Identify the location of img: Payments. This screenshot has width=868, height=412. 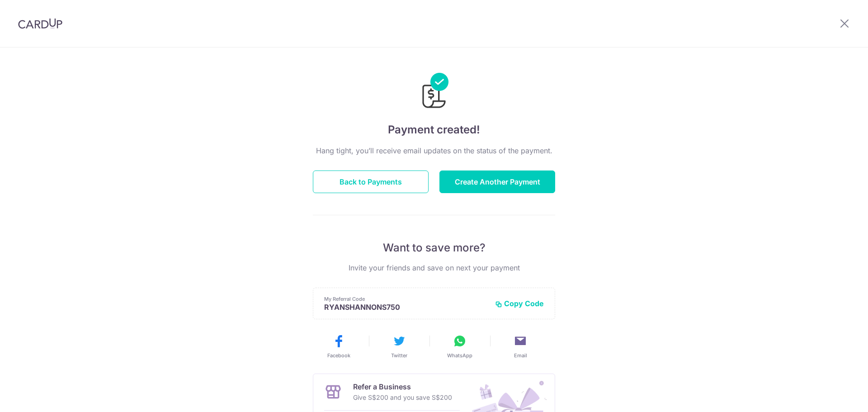
(434, 92).